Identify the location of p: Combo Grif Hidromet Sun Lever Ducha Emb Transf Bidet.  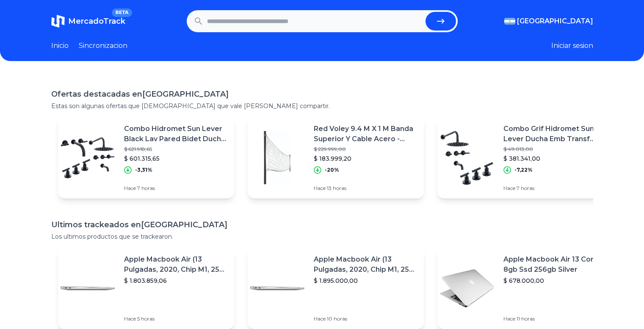
(555, 134).